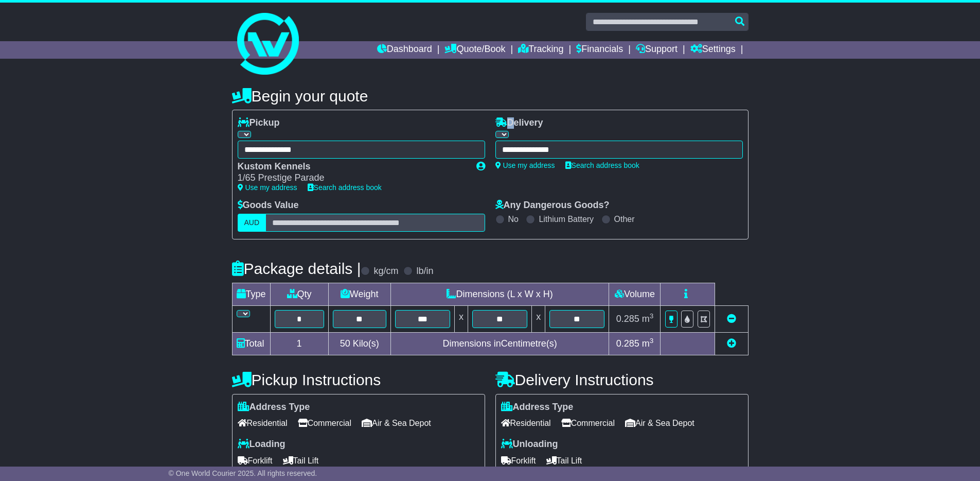  Describe the element at coordinates (499, 294) in the screenshot. I see `td: Dimensions (L x W x H)` at that location.